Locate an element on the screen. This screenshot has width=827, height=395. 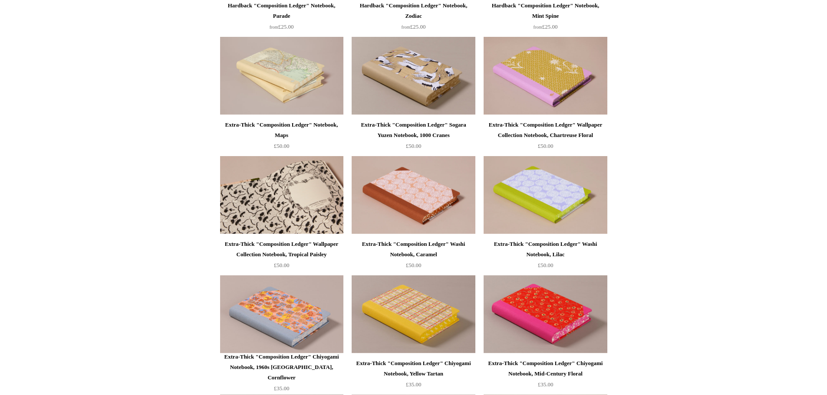
div: Extra-Thick "Composition Ledger" Washi Notebook, Caramel is located at coordinates (413, 250).